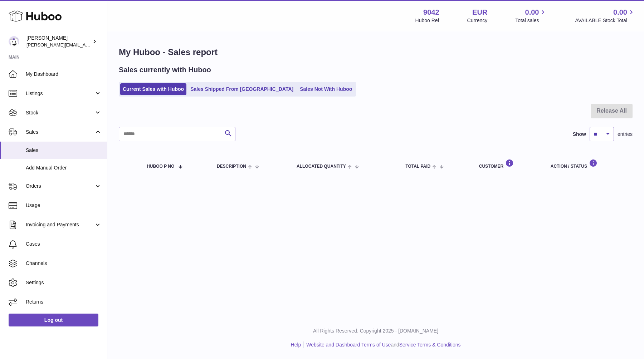  What do you see at coordinates (321, 166) in the screenshot?
I see `span: ALLOCATED Quantity` at bounding box center [321, 166].